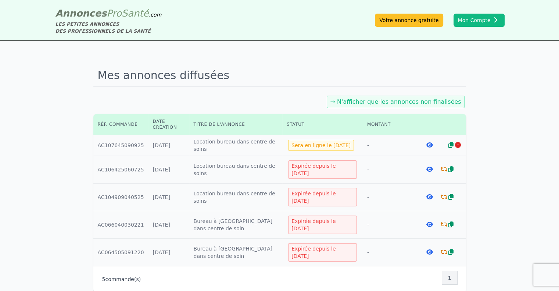 This screenshot has width=559, height=291. Describe the element at coordinates (449, 277) in the screenshot. I see `nav: Pagination` at that location.